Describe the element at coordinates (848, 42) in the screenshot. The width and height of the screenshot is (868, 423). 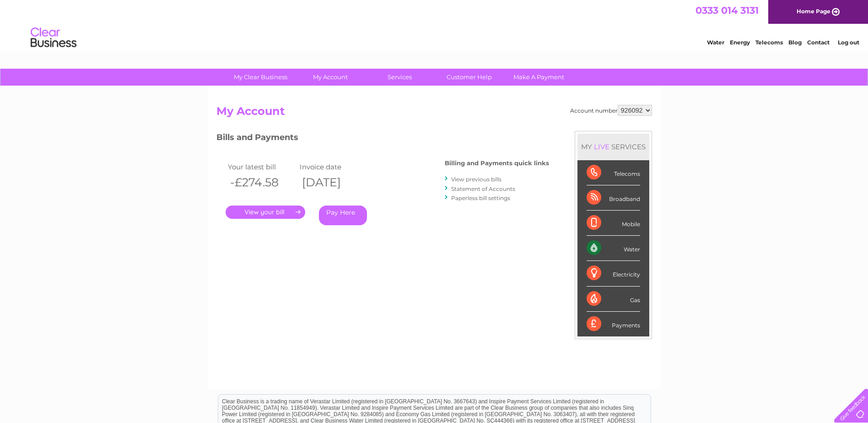
I see `a: Log out` at that location.